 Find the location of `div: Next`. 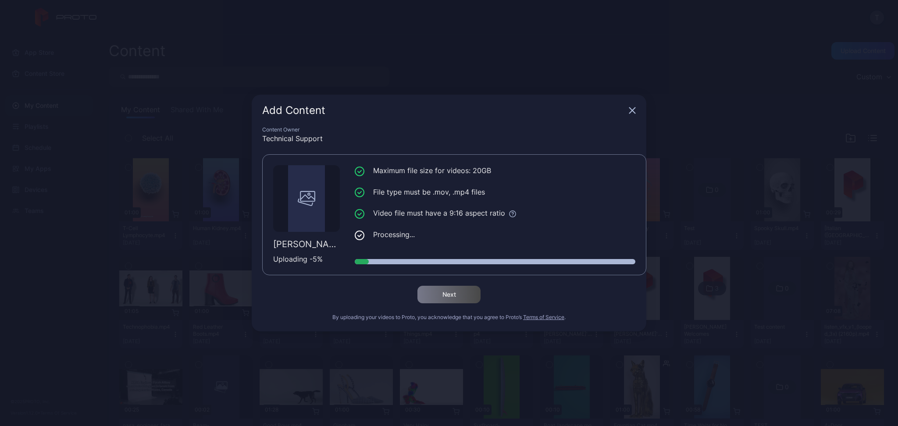

div: Next is located at coordinates (449, 295).